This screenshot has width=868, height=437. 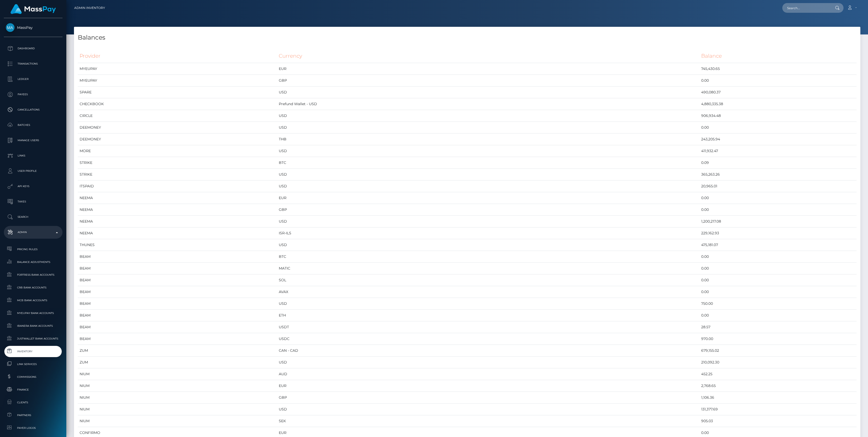 I want to click on a: Link Services, so click(x=33, y=364).